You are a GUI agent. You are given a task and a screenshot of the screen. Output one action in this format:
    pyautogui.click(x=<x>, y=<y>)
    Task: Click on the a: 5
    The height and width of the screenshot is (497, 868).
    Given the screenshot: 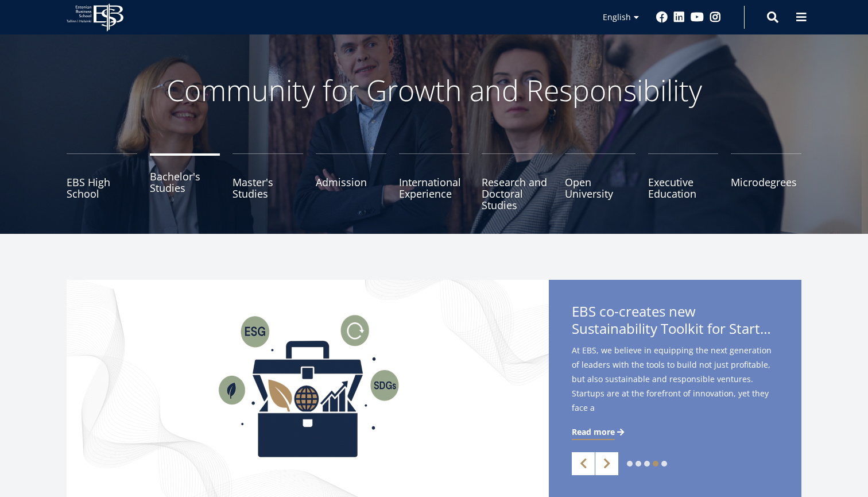 What is the action you would take?
    pyautogui.click(x=664, y=463)
    